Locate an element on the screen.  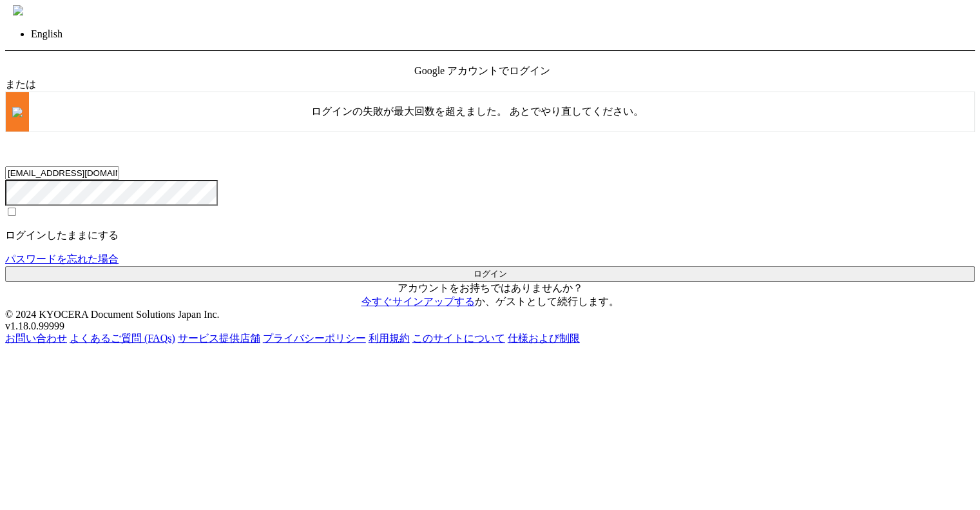
a: プライバシーポリシー is located at coordinates (314, 338).